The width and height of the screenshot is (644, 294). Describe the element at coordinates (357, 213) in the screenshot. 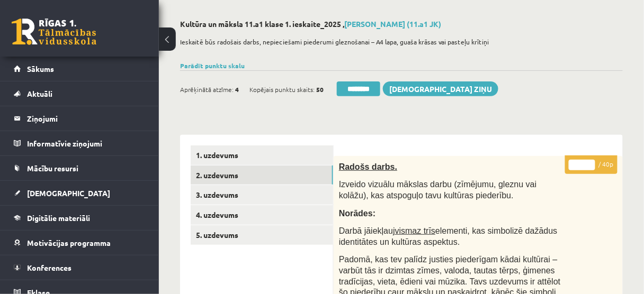

I see `span: Norādes:` at that location.